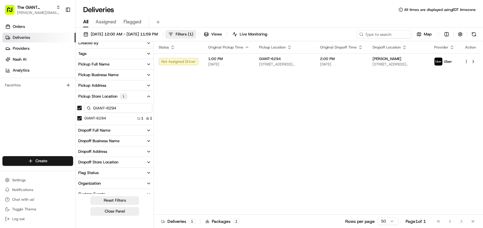  Describe the element at coordinates (23, 190) in the screenshot. I see `span: Notifications` at that location.